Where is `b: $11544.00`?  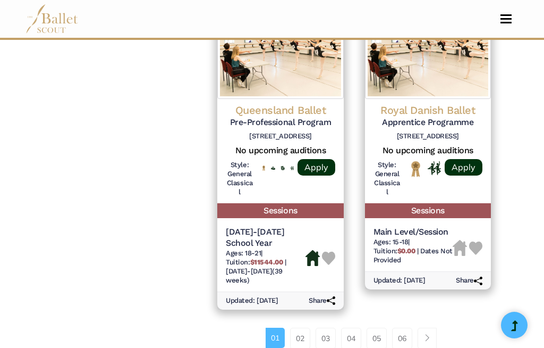
b: $11544.00 is located at coordinates (267, 262).